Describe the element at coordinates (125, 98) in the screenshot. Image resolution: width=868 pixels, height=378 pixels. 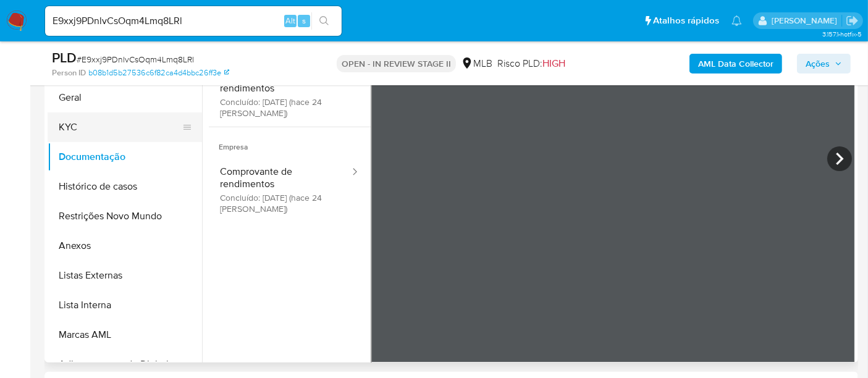
I see `button: Geral` at that location.